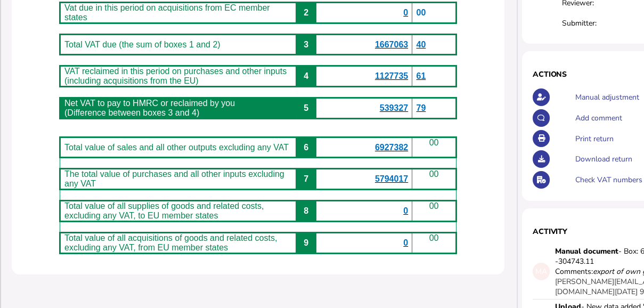 This screenshot has width=644, height=308. What do you see at coordinates (176, 147) in the screenshot?
I see `span: Total value of sales and all other outputs excluding any VAT` at bounding box center [176, 147].